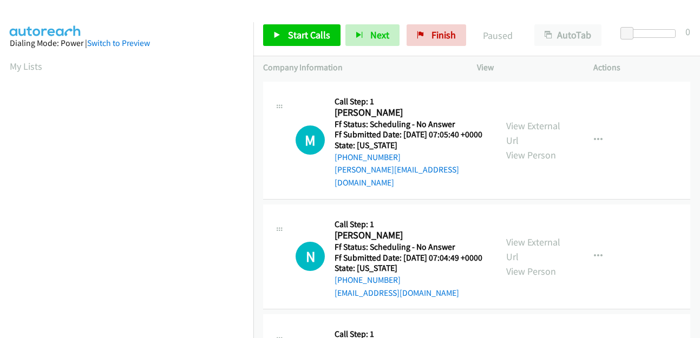  I want to click on button: AutoTab, so click(568, 35).